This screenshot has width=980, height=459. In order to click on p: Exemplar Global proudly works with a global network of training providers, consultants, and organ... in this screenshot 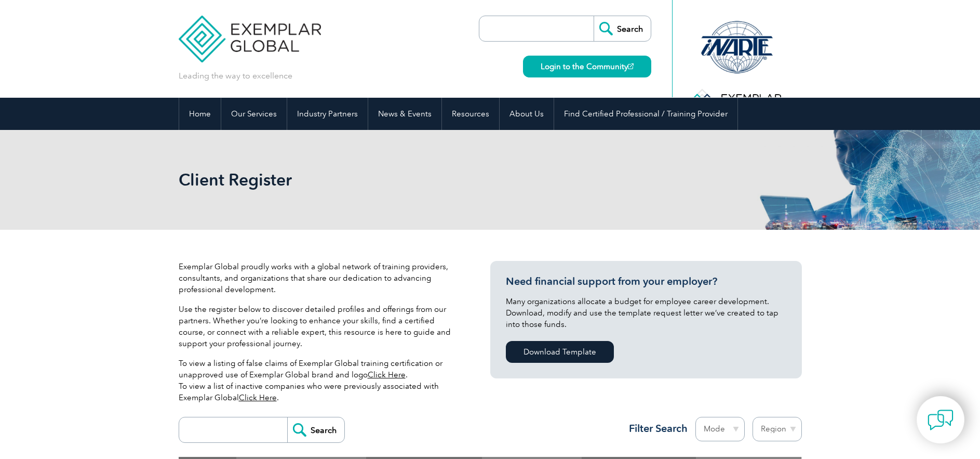, I will do `click(319, 278)`.